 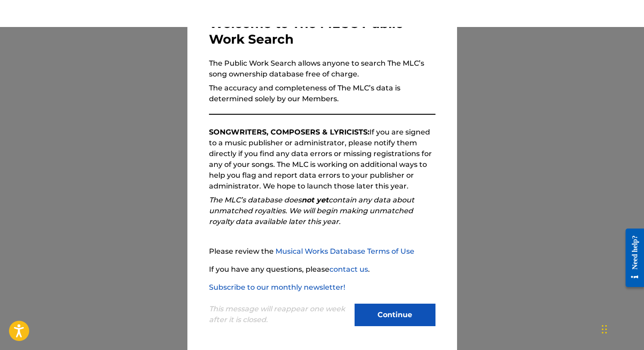 What do you see at coordinates (16, 30) in the screenshot?
I see `div: Need help?` at bounding box center [16, 30].